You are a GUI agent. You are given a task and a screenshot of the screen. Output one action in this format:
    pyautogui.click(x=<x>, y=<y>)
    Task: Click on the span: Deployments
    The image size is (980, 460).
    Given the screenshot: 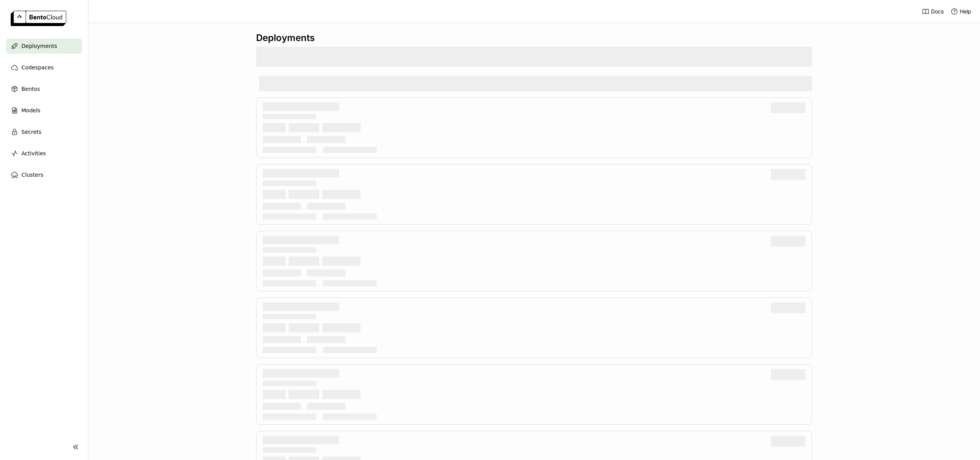 What is the action you would take?
    pyautogui.click(x=39, y=46)
    